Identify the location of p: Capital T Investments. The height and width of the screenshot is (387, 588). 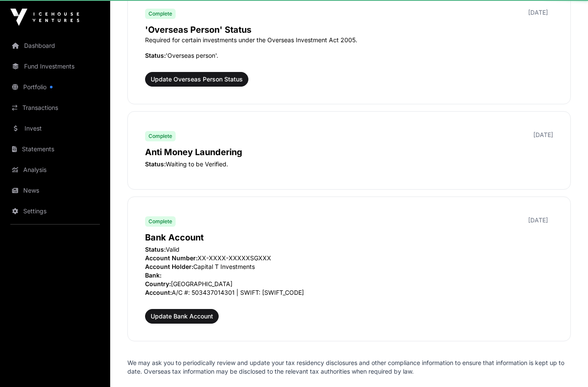
(349, 267).